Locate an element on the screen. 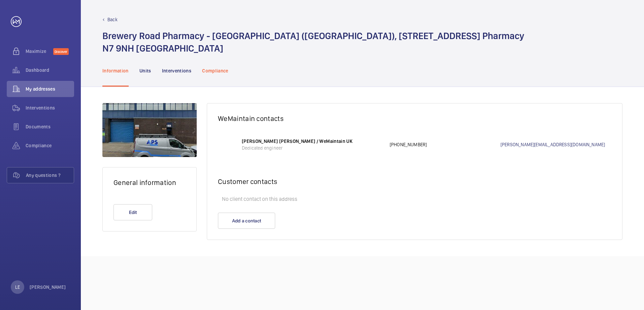  p: No client contact on this address is located at coordinates (415, 199).